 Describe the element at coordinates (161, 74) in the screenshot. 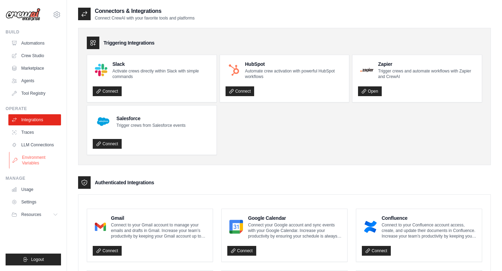

I see `p: Activate crews directly within Slack with simple commands` at that location.